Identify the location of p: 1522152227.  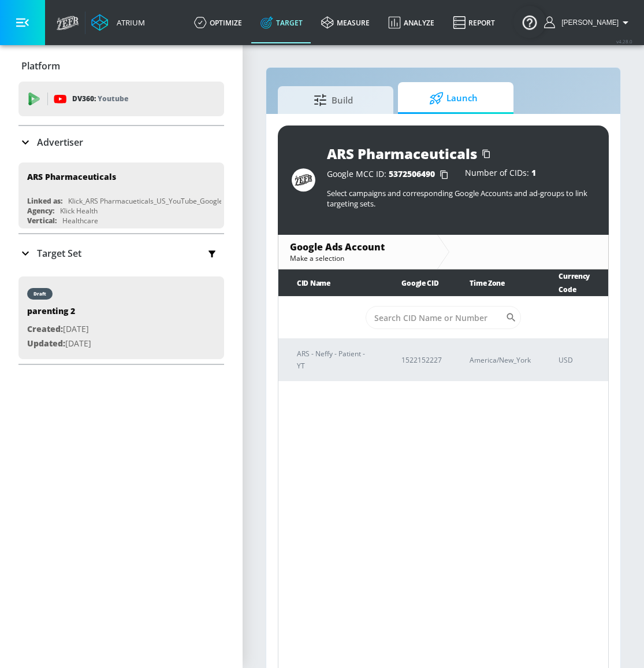
(422, 359).